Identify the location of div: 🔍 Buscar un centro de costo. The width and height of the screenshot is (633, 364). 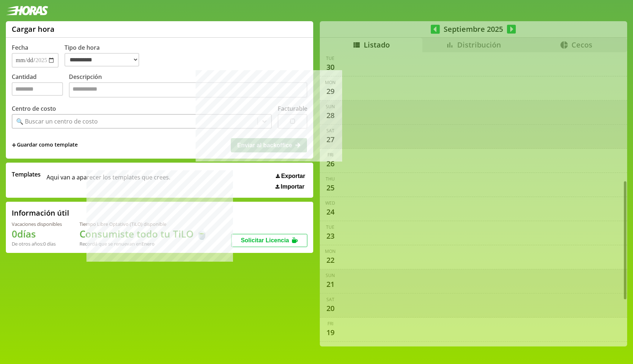
(57, 122).